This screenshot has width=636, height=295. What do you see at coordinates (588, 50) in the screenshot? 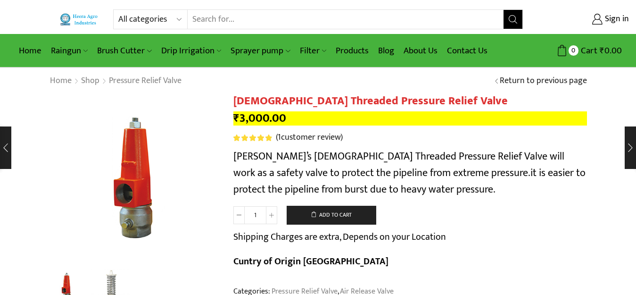
I see `span: Cart` at bounding box center [588, 50].